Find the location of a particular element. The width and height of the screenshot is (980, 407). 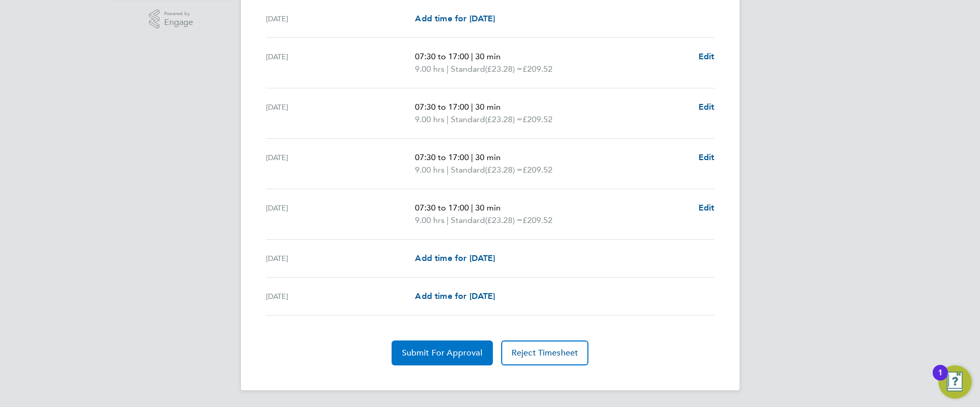

span: Powered by is located at coordinates (178, 14).